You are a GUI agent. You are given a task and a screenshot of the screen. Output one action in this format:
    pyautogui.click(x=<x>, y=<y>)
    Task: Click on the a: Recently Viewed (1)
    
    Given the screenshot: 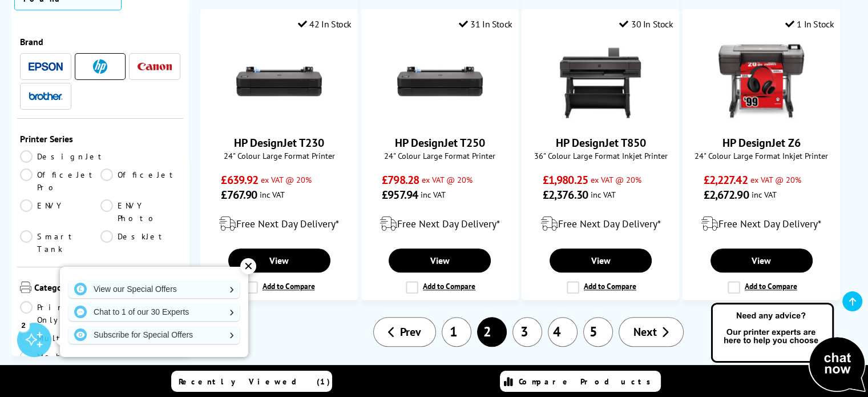 What is the action you would take?
    pyautogui.click(x=251, y=381)
    